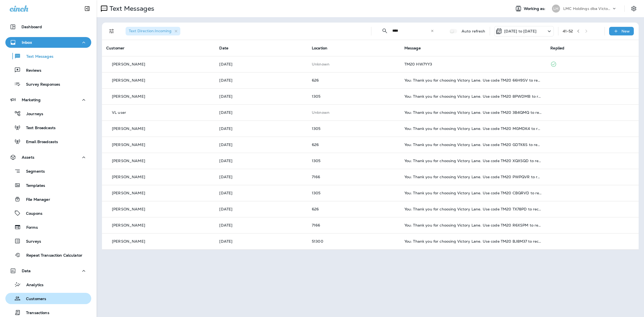 Image resolution: width=644 pixels, height=317 pixels. Describe the element at coordinates (556, 8) in the screenshot. I see `div: LH` at that location.